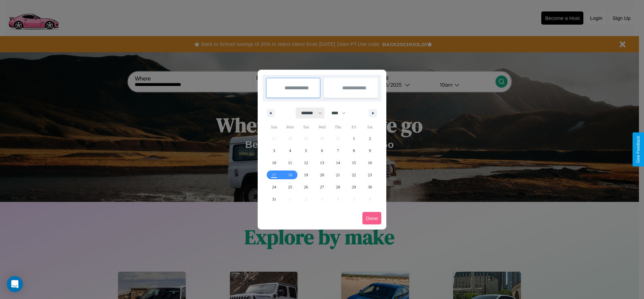 The height and width of the screenshot is (299, 644). I want to click on button: 7, so click(338, 150).